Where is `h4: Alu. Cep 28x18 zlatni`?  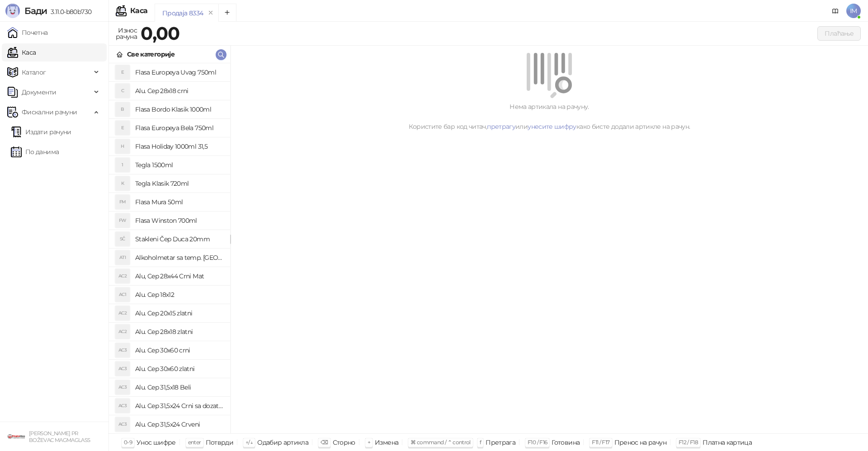
h4: Alu. Cep 28x18 zlatni is located at coordinates (179, 332).